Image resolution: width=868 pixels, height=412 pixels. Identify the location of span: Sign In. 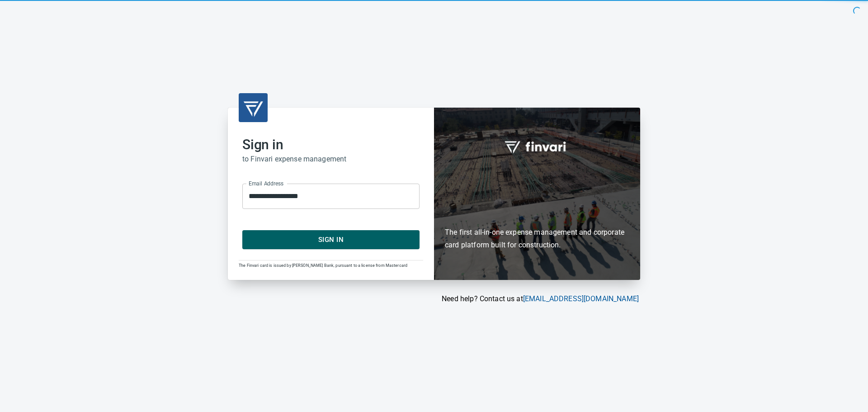
(331, 240).